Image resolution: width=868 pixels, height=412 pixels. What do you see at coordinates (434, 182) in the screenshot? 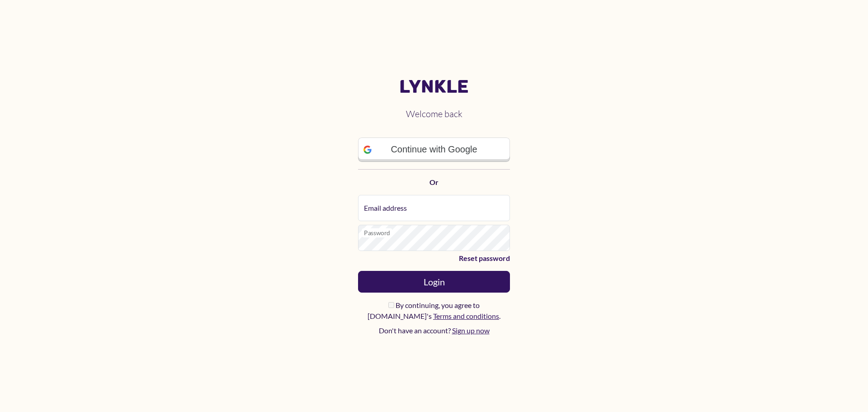
I see `strong: Or` at bounding box center [434, 182].